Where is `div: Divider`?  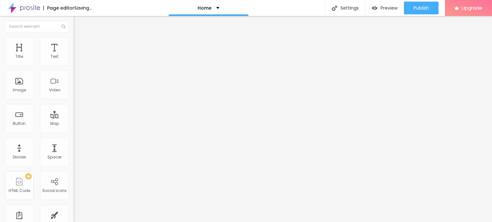 div: Divider is located at coordinates (19, 157).